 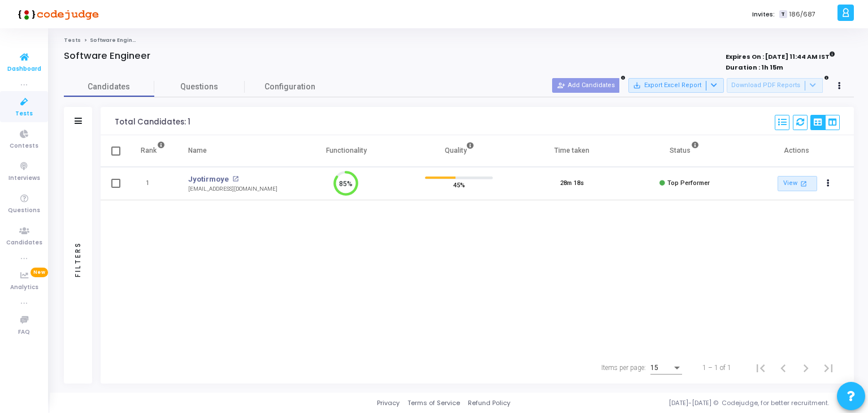 What do you see at coordinates (783, 14) in the screenshot?
I see `span: T` at bounding box center [783, 14].